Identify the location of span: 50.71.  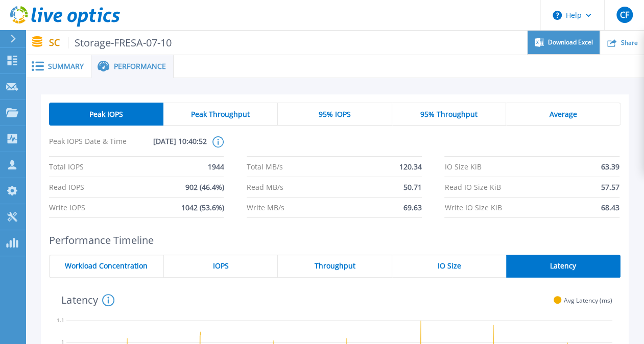
(413, 187).